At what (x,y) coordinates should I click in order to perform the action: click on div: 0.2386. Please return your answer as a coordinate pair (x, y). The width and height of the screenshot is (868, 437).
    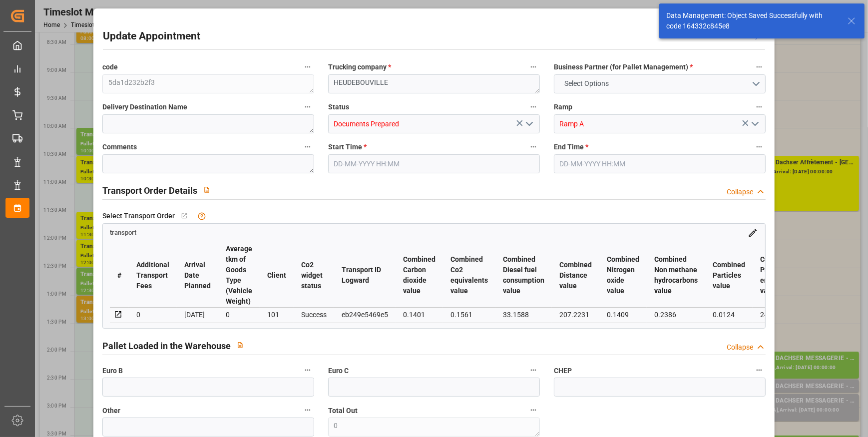
    Looking at the image, I should click on (676, 314).